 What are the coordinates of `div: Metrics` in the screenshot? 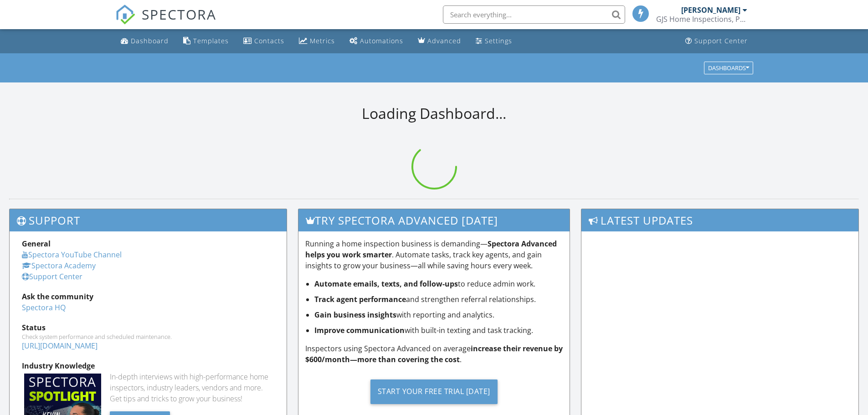 It's located at (322, 41).